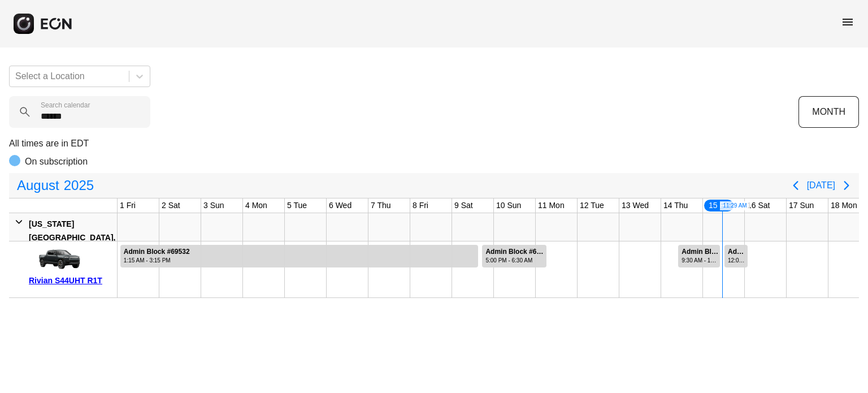  What do you see at coordinates (515, 252) in the screenshot?
I see `div: Admin Block #69528` at bounding box center [515, 252].